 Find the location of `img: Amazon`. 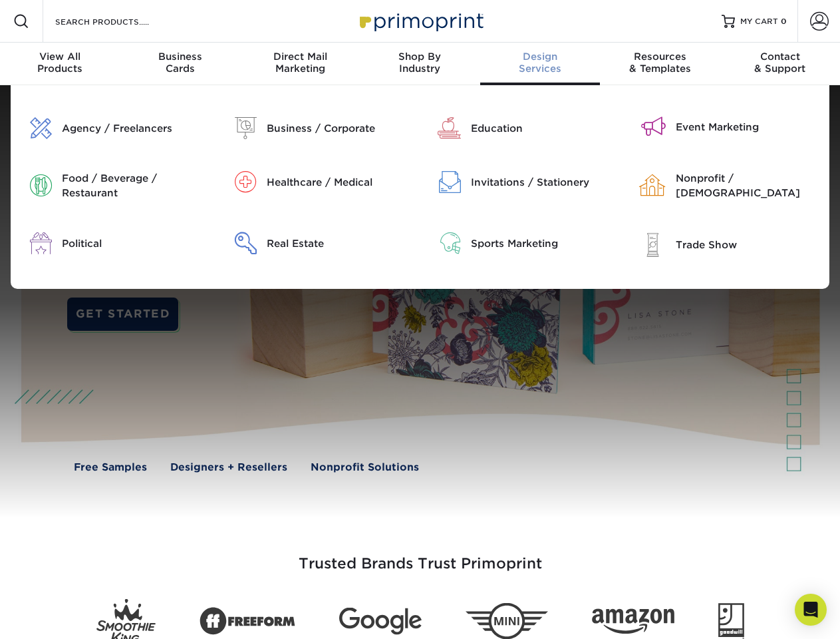

img: Amazon is located at coordinates (633, 622).